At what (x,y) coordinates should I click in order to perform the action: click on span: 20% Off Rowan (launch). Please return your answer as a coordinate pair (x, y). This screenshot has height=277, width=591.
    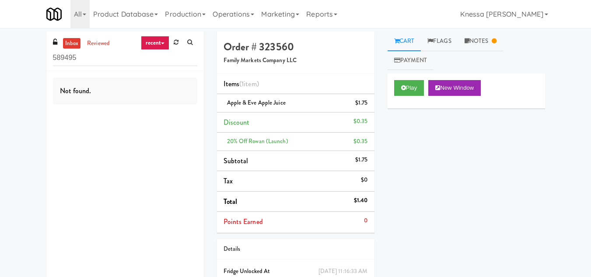
    Looking at the image, I should click on (258, 141).